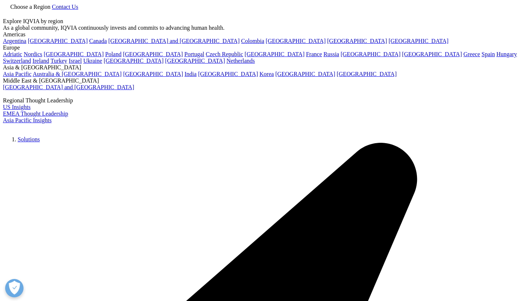 This screenshot has height=301, width=529. I want to click on a: EMEA Thought Leadership, so click(35, 114).